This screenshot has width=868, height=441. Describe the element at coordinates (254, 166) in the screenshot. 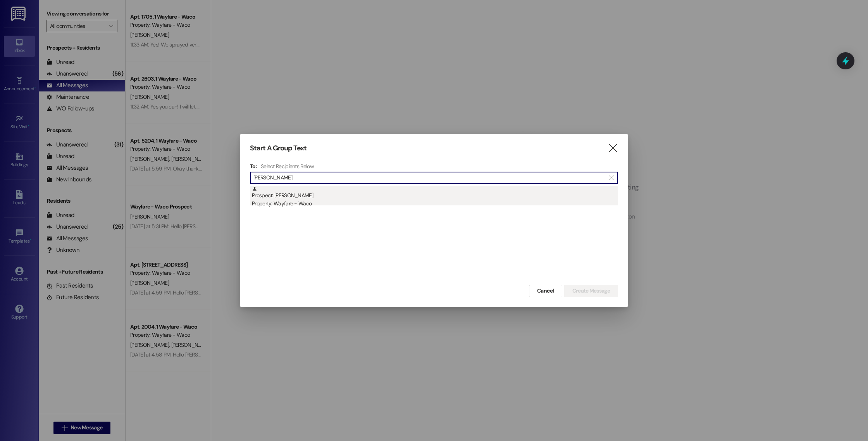

I see `h3: To:` at that location.